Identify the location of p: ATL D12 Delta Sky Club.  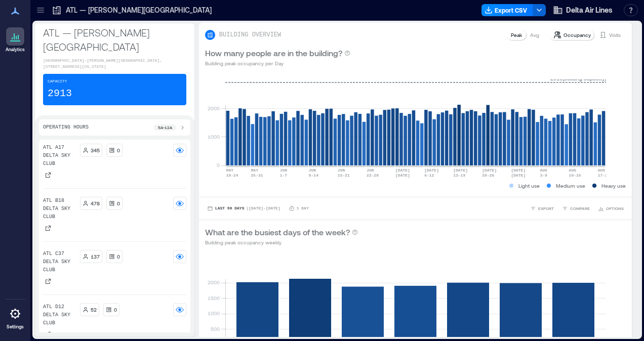
(59, 316).